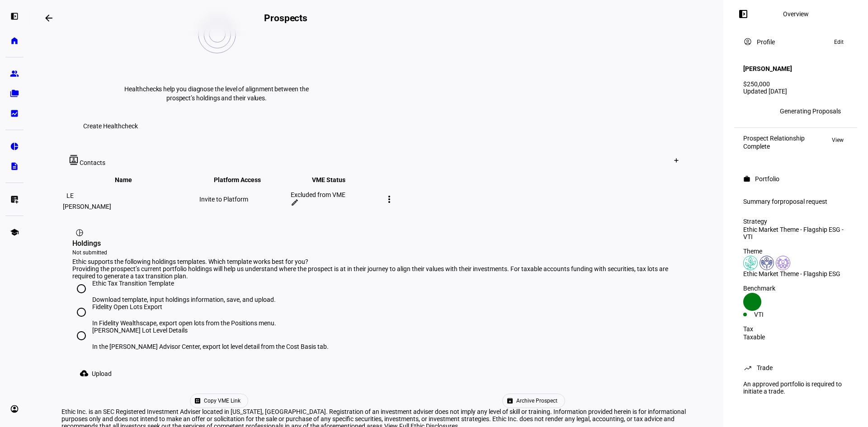 Image resolution: width=868 pixels, height=427 pixels. I want to click on mat-icon: trending_up, so click(748, 368).